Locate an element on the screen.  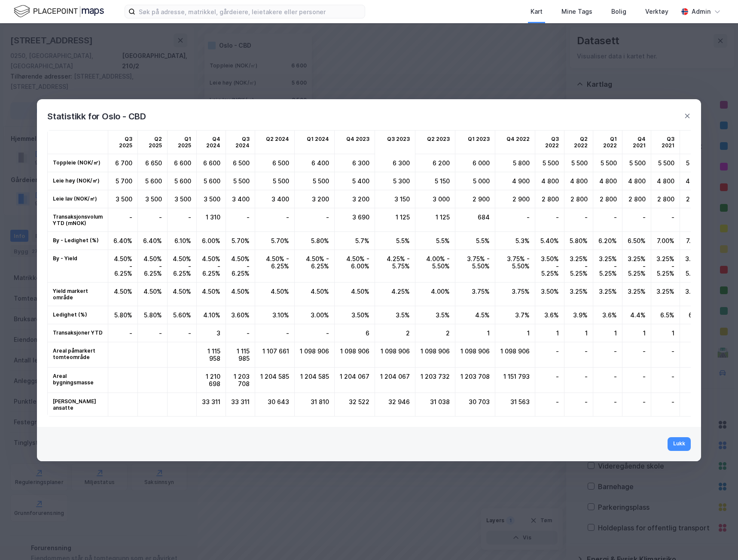
td: Leie lav (NOK/㎡) is located at coordinates (77, 199).